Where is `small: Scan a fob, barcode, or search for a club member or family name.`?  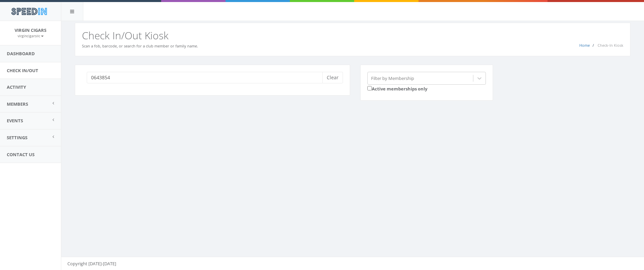
small: Scan a fob, barcode, or search for a club member or family name. is located at coordinates (140, 46).